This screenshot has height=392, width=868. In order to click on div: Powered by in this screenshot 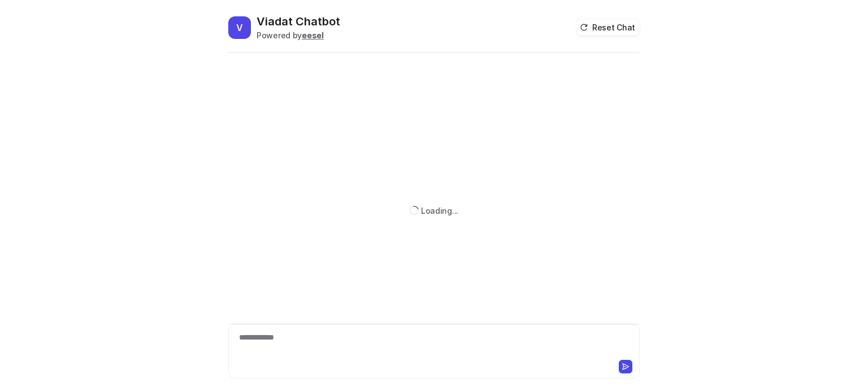, I will do `click(298, 35)`.